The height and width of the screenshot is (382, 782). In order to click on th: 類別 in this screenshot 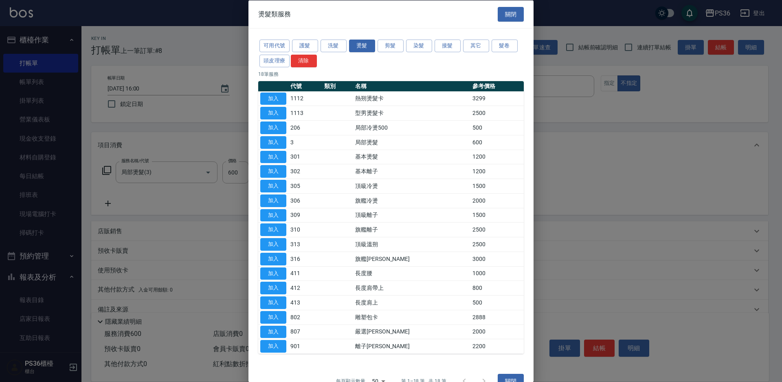, I will do `click(338, 86)`.